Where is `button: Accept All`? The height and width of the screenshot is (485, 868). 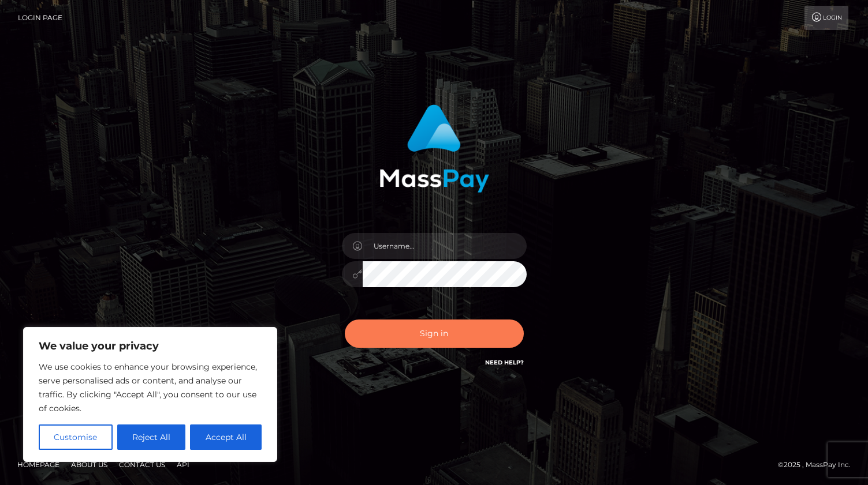
button: Accept All is located at coordinates (226, 438).